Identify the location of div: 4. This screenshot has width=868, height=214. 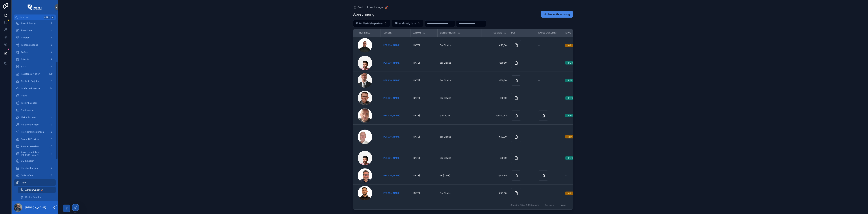
(51, 66).